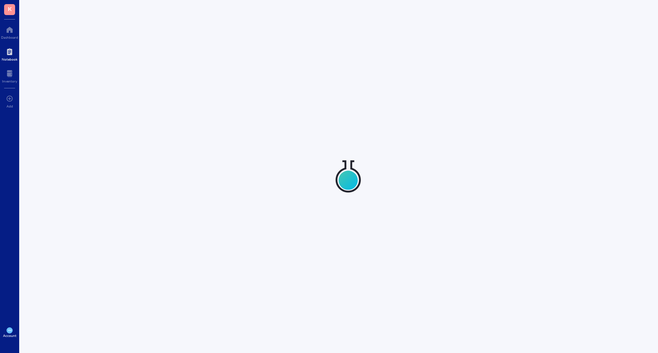 Image resolution: width=658 pixels, height=353 pixels. What do you see at coordinates (10, 59) in the screenshot?
I see `div: Notebook` at bounding box center [10, 59].